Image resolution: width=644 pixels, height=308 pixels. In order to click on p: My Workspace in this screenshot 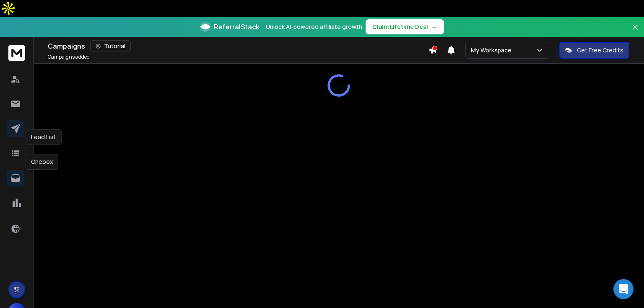, I will do `click(492, 50)`.